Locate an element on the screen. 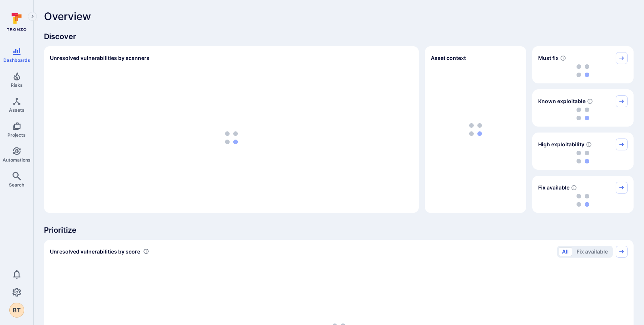  span: Asset context is located at coordinates (448, 58).